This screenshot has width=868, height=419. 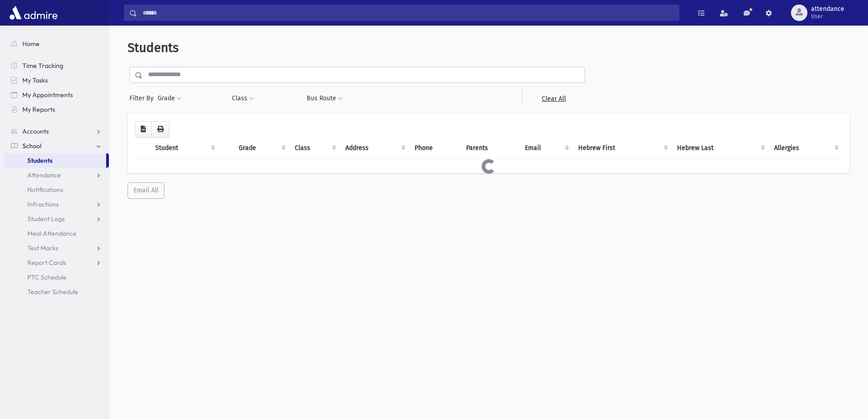 What do you see at coordinates (170, 98) in the screenshot?
I see `button: Grade` at bounding box center [170, 98].